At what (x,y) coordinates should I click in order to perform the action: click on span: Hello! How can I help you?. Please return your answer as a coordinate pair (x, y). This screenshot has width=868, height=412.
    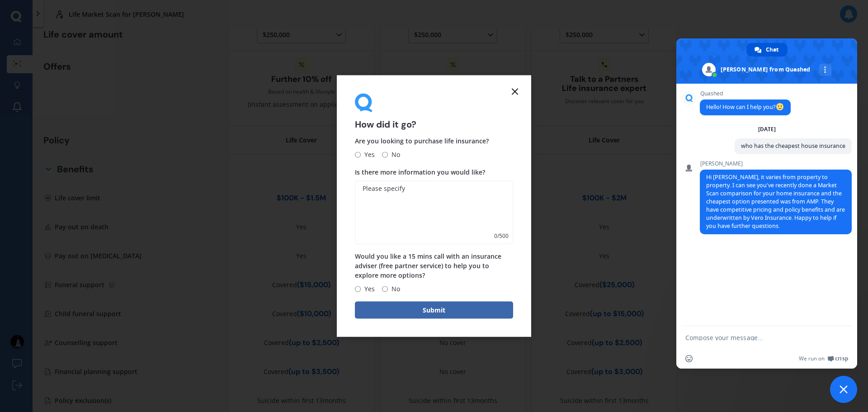
    Looking at the image, I should click on (746, 107).